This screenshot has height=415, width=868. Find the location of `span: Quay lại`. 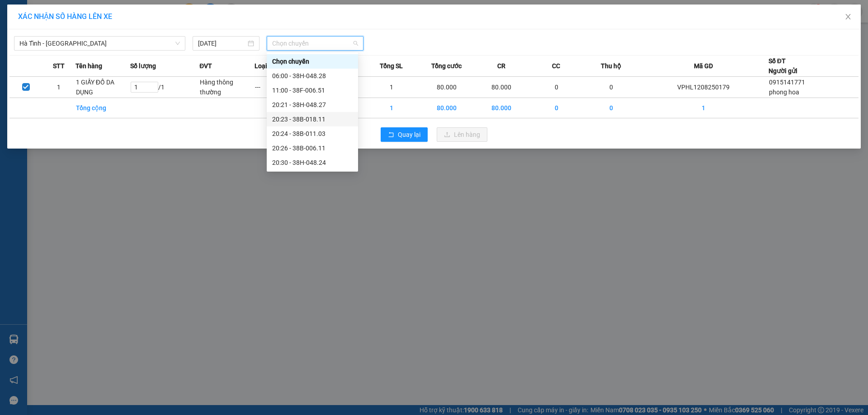

span: Quay lại is located at coordinates (409, 135).